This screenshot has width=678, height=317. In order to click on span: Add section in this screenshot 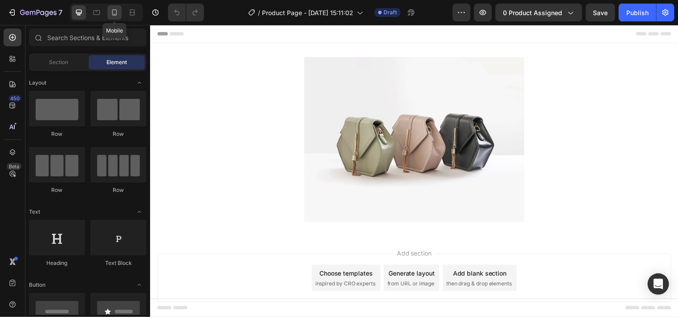, I will do `click(267, 231)`.